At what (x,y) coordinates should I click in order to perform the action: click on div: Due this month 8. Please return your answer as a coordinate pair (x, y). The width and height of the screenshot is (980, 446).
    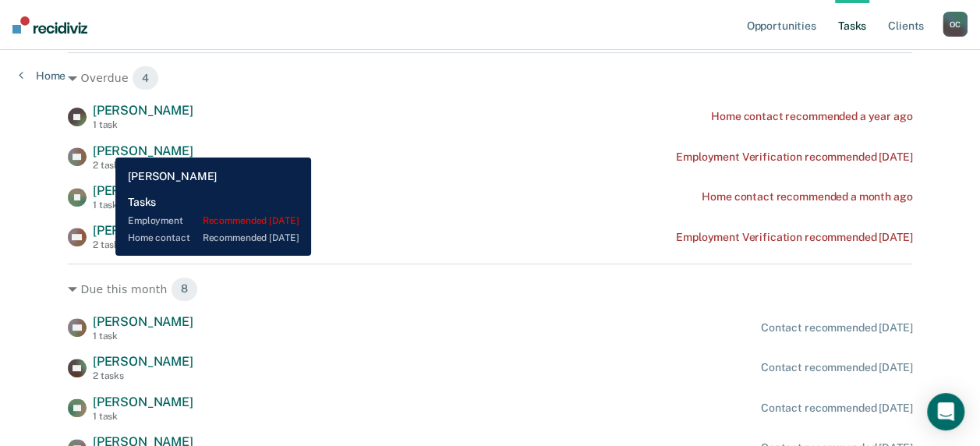
    Looking at the image, I should click on (490, 289).